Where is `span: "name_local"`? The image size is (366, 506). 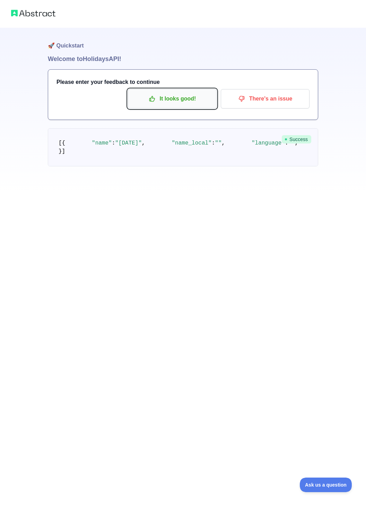
span: "name_local" is located at coordinates (191, 143).